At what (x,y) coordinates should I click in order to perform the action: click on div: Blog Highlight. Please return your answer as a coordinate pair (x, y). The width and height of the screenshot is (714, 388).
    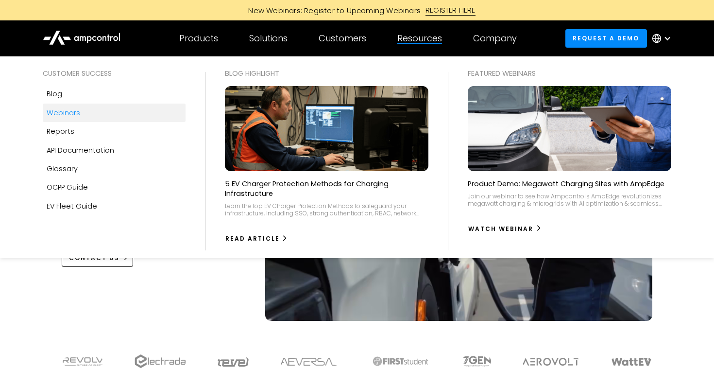
    Looking at the image, I should click on (327, 73).